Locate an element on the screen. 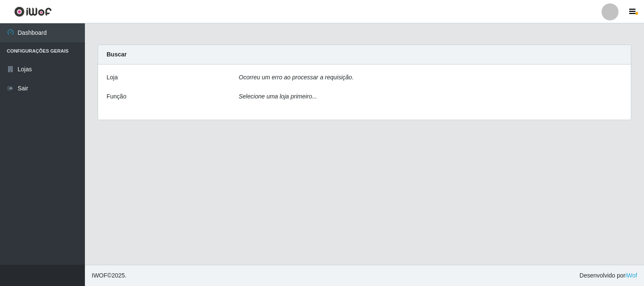 The width and height of the screenshot is (644, 286). strong: Buscar is located at coordinates (116, 55).